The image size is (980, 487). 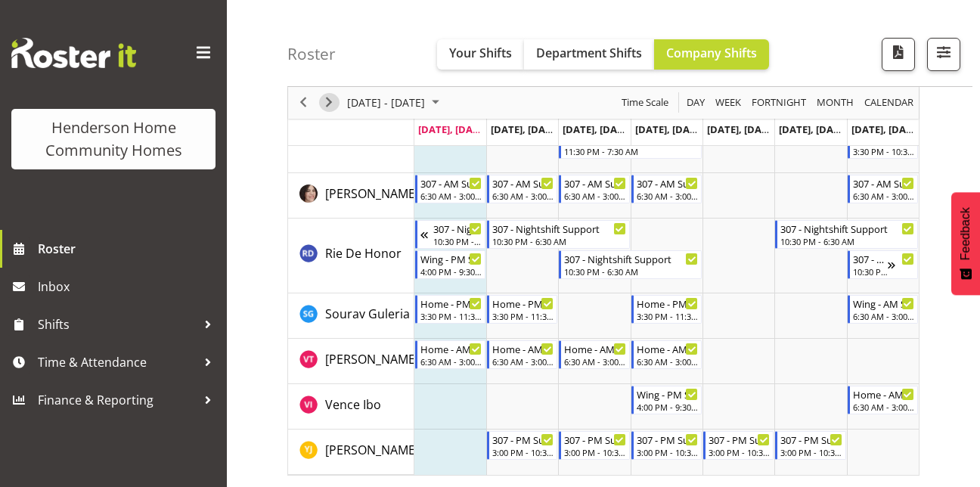 I want to click on div: previous period, so click(x=303, y=103).